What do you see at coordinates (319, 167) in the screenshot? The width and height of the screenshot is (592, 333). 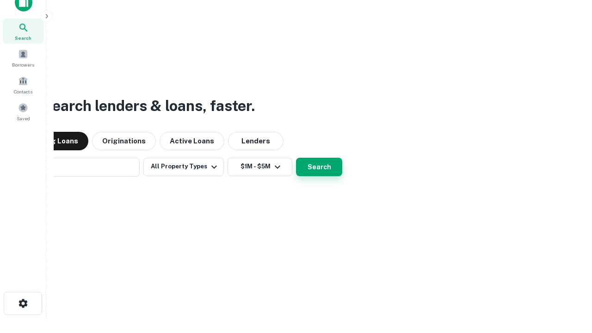 I see `button: Search` at bounding box center [319, 167].